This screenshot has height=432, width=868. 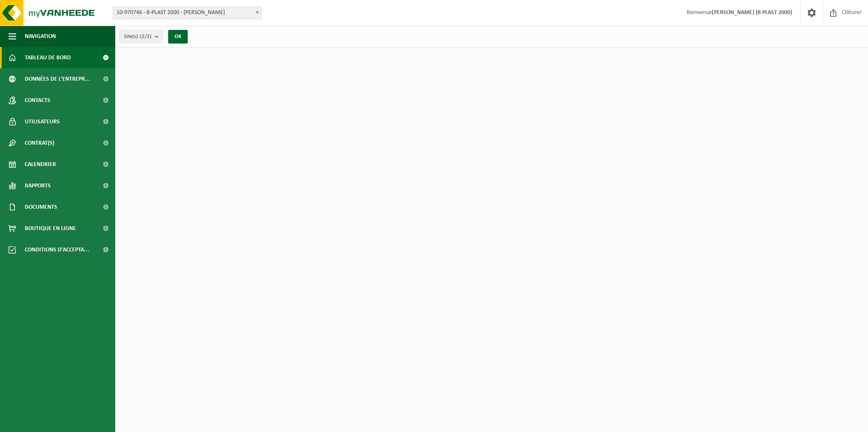 I want to click on span: Calendrier, so click(x=40, y=164).